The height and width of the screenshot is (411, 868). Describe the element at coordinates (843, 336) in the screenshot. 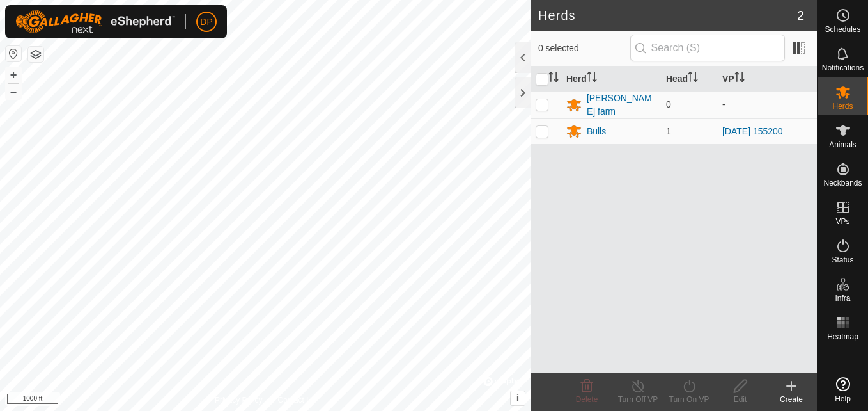

I see `span: Heatmap` at that location.